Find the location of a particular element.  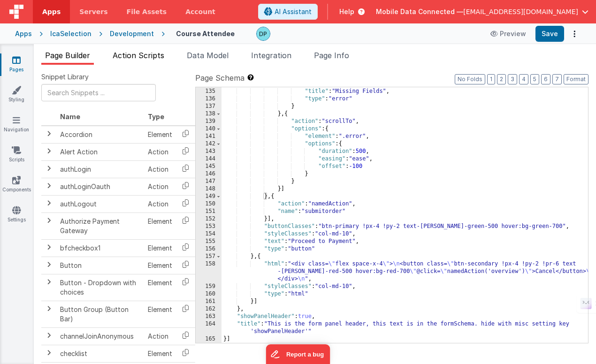

div: 159 is located at coordinates (208, 287).